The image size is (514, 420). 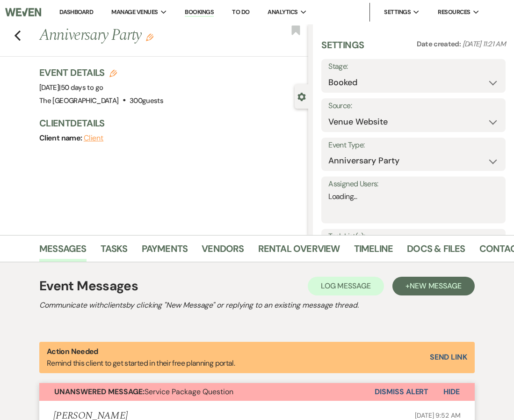 What do you see at coordinates (414, 196) in the screenshot?
I see `div: Loading...` at bounding box center [414, 196].